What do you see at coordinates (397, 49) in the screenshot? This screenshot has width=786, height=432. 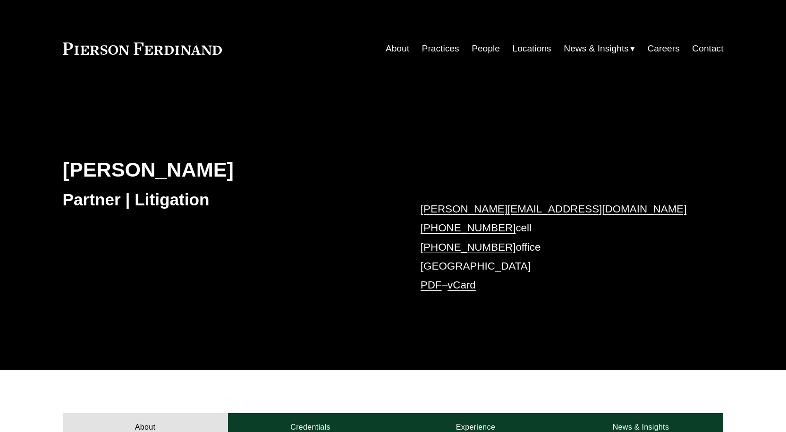 I see `a: About` at bounding box center [397, 49].